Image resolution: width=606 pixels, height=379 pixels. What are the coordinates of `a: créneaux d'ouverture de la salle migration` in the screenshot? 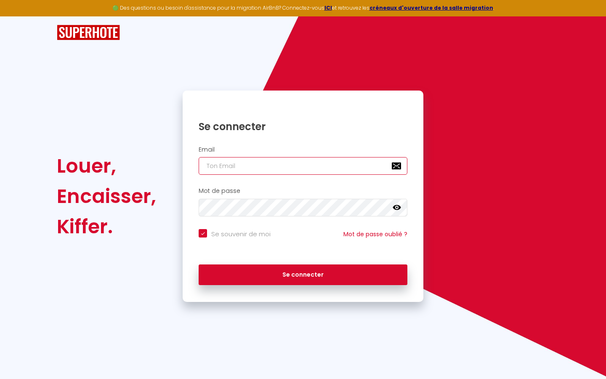 It's located at (431, 8).